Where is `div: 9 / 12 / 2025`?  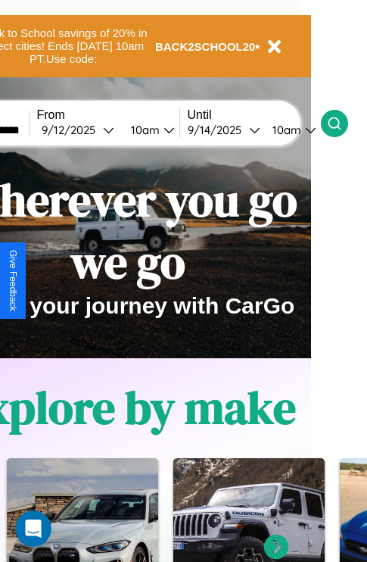 div: 9 / 12 / 2025 is located at coordinates (72, 130).